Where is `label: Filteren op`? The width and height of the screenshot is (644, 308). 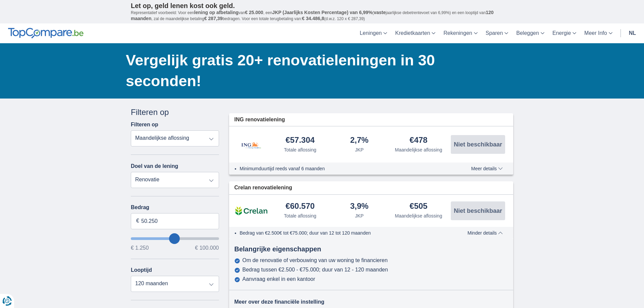
label: Filteren op is located at coordinates (144, 125).